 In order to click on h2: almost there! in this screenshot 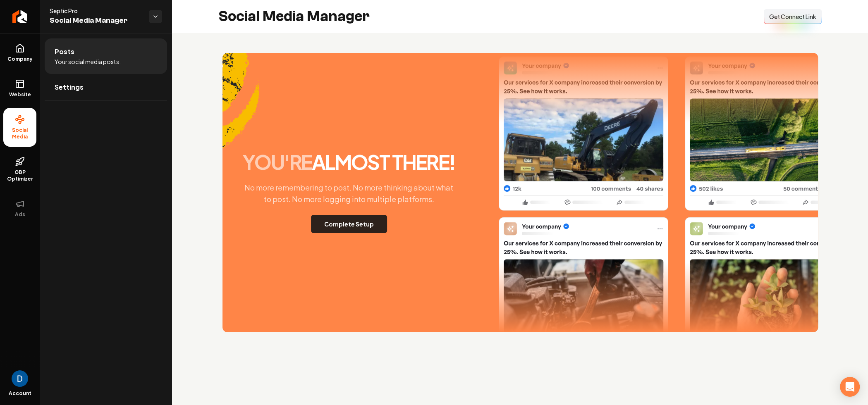, I will do `click(349, 162)`.